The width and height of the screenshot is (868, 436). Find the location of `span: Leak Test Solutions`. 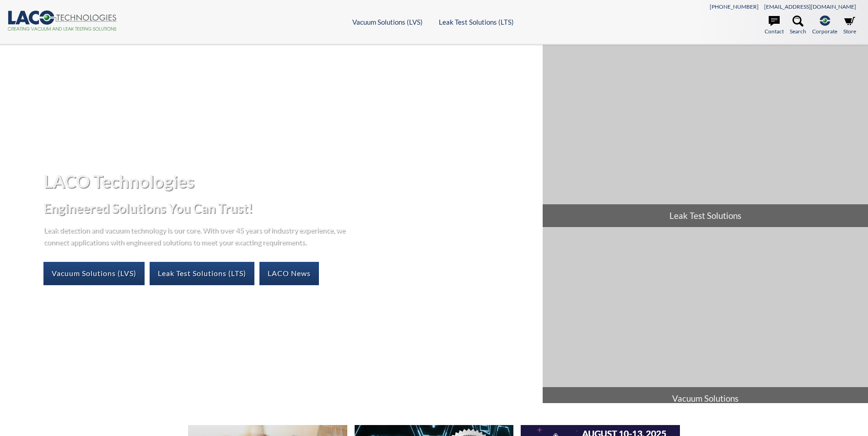

span: Leak Test Solutions is located at coordinates (705, 216).